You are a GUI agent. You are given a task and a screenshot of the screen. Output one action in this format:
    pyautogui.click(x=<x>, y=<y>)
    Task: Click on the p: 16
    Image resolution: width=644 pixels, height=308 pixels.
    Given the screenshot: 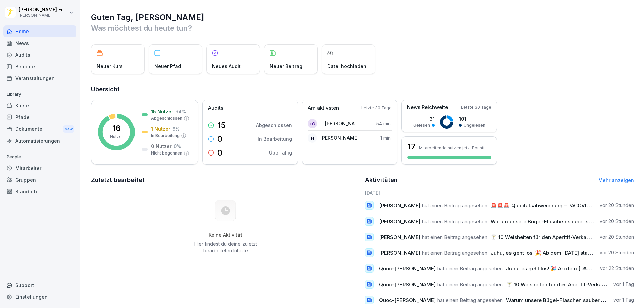 What is the action you would take?
    pyautogui.click(x=117, y=128)
    